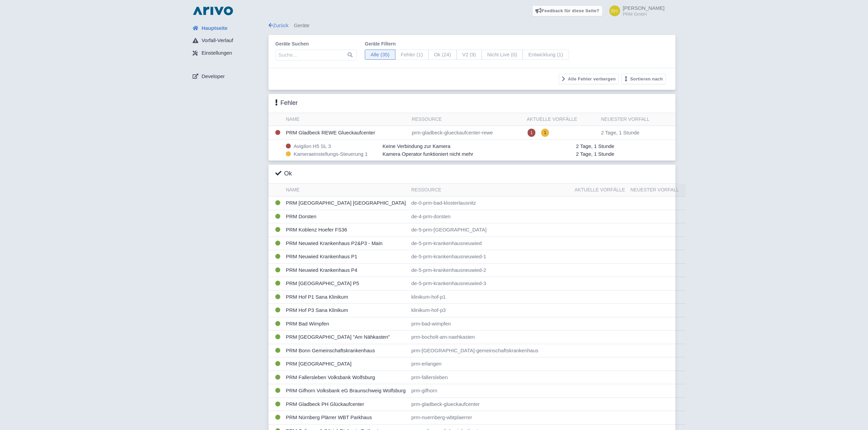  What do you see at coordinates (490, 257) in the screenshot?
I see `td: de-5-prm-krankenhausneuwied-1` at bounding box center [490, 257].